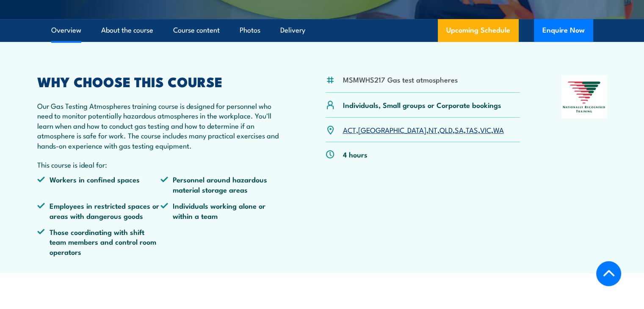 Image resolution: width=644 pixels, height=309 pixels. What do you see at coordinates (99, 210) in the screenshot?
I see `li: Employees in restricted spaces or areas with dangerous goods` at bounding box center [99, 210].